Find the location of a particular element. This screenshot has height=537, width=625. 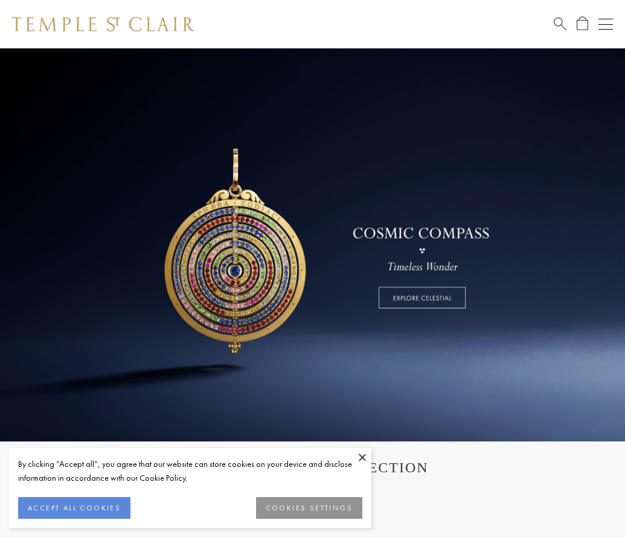

button: COOKIES SETTINGS is located at coordinates (309, 508).